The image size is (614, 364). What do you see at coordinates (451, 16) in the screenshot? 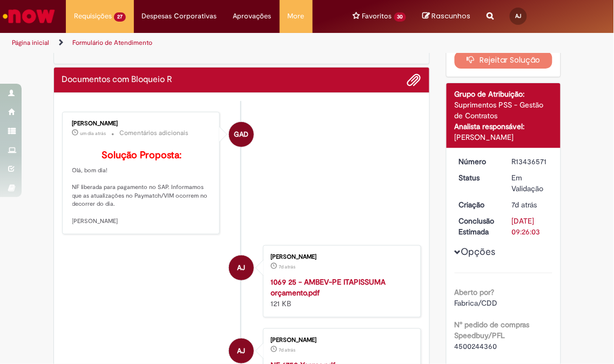
I see `span: Rascunhos` at bounding box center [451, 16].